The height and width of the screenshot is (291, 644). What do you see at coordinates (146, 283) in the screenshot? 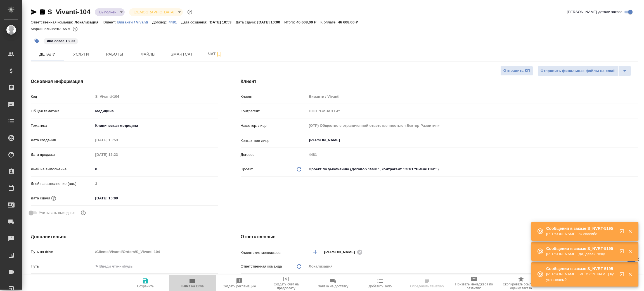
I see `button: Сохранить` at bounding box center [146, 283].